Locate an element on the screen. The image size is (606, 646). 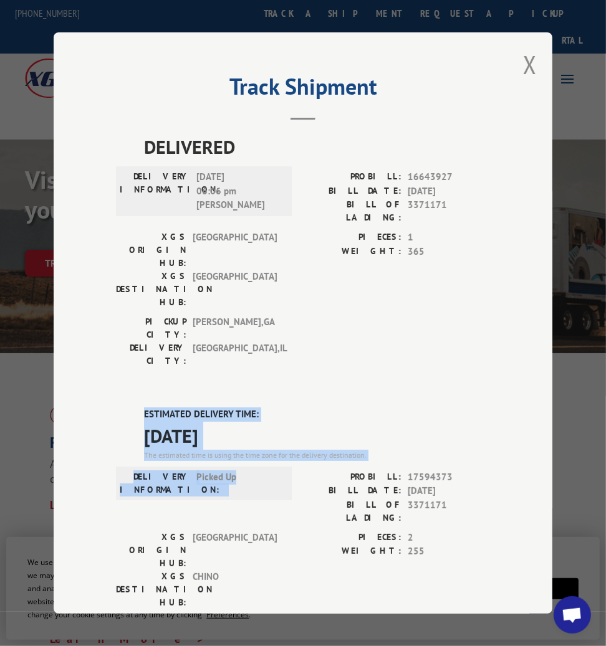
label: PICKUP CITY: is located at coordinates (151, 328).